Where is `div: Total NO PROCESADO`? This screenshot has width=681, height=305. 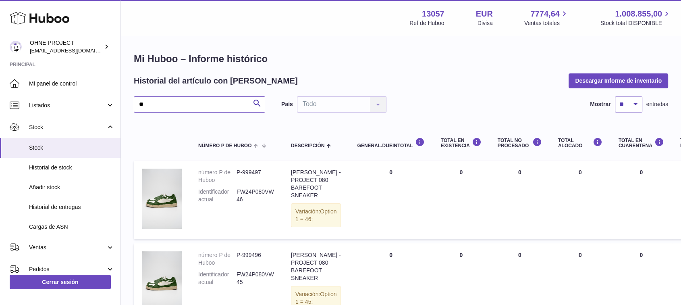
div: Total NO PROCESADO is located at coordinates (520, 143).